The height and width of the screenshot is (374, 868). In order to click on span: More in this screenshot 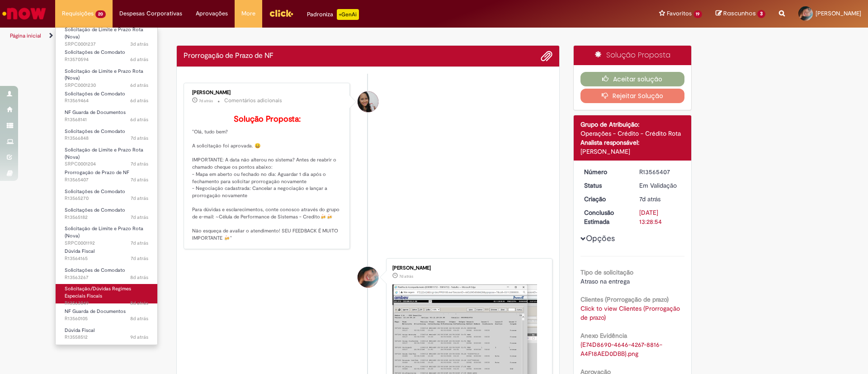, I will do `click(248, 13)`.